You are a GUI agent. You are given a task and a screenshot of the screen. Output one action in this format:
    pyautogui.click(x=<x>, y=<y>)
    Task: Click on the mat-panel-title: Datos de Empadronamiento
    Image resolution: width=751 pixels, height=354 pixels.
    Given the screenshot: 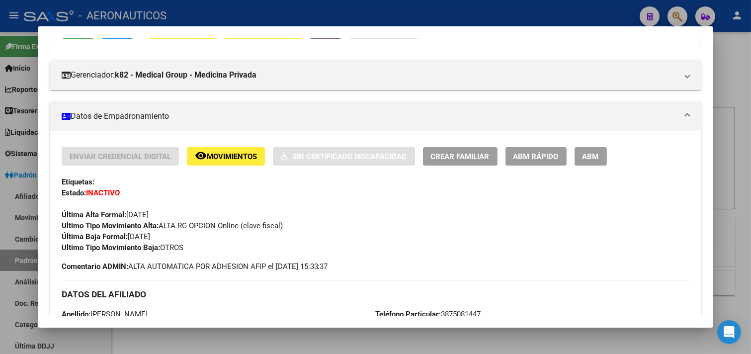 What is the action you would take?
    pyautogui.click(x=370, y=116)
    